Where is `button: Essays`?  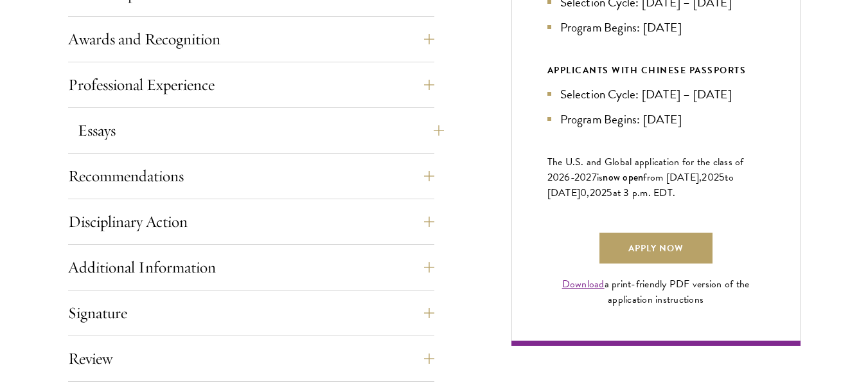
button: Essays is located at coordinates (261, 130).